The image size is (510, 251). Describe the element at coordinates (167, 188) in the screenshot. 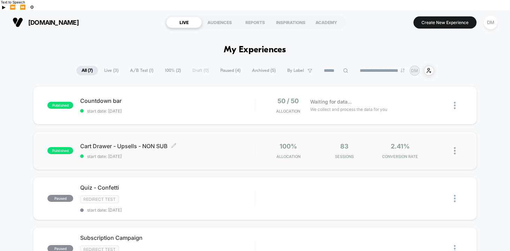

I see `span: Quiz - Confetti` at that location.